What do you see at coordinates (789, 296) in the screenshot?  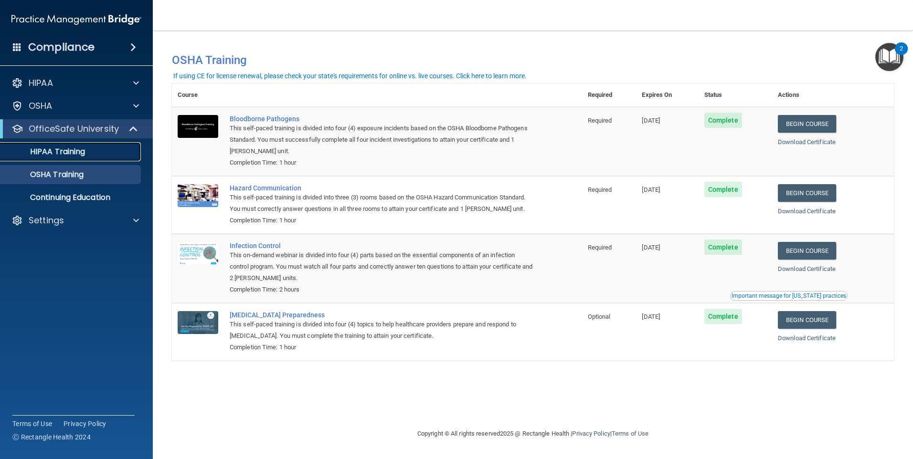 I see `button: Read this if you are a dental practitioner in the state of CA` at bounding box center [789, 296].